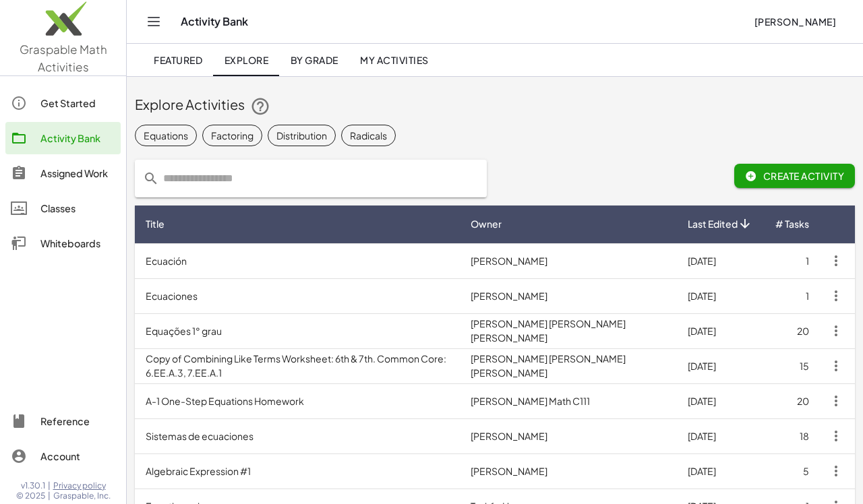 This screenshot has width=863, height=504. Describe the element at coordinates (794, 176) in the screenshot. I see `button: Create Activity` at that location.